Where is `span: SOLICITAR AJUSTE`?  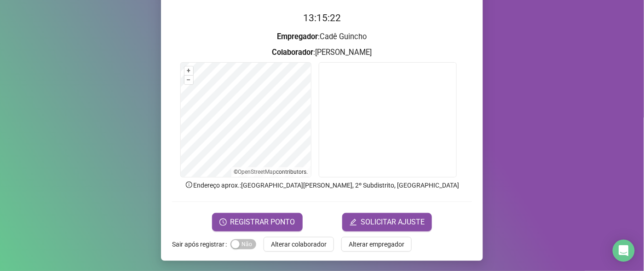
span: SOLICITAR AJUSTE is located at coordinates (393, 222).